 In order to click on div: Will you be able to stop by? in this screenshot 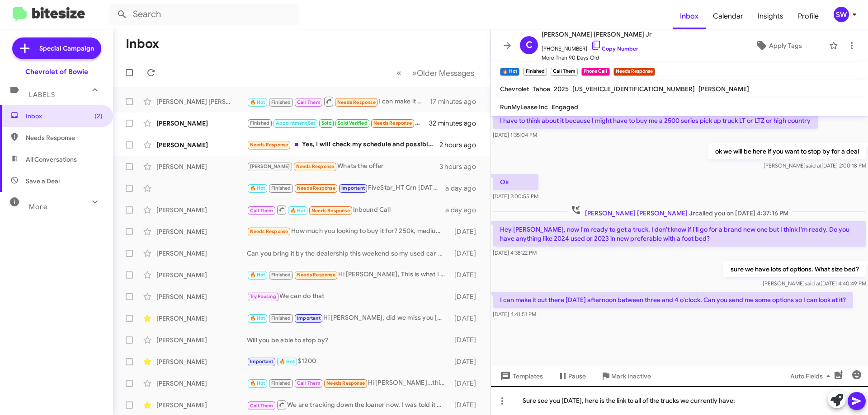, I will do `click(348, 340)`.